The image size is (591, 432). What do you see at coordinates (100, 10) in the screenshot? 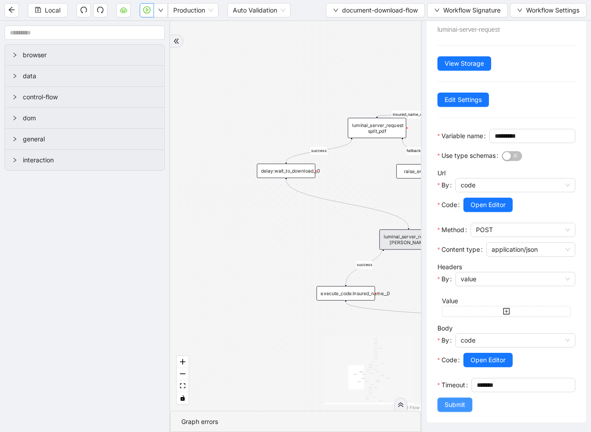
I see `button: redo` at bounding box center [100, 10].